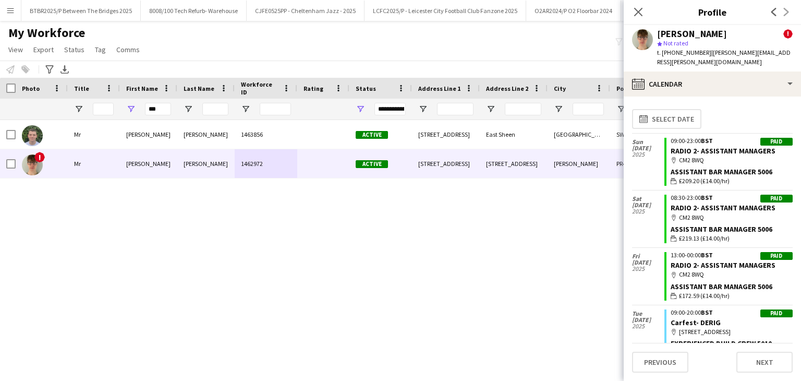  Describe the element at coordinates (704, 296) in the screenshot. I see `span: £172.59 (£14.00/hr)` at that location.